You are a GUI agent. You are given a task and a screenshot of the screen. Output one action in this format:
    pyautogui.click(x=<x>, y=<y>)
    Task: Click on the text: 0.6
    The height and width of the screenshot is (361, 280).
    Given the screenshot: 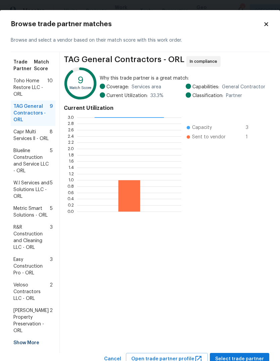 What is the action you would take?
    pyautogui.click(x=71, y=192)
    